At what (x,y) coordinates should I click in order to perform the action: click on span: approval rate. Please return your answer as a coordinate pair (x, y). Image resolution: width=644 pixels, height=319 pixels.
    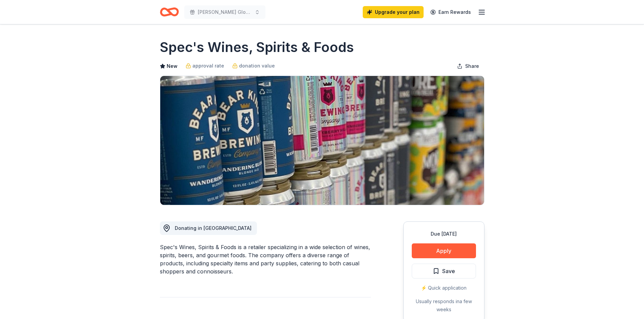
    Looking at the image, I should click on (208, 66).